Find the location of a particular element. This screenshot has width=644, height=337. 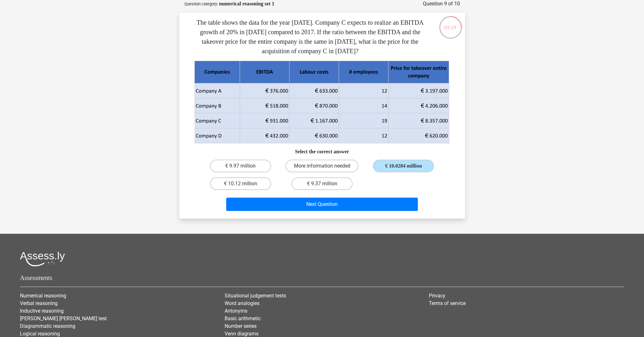

a: Logical reasoning is located at coordinates (40, 333).